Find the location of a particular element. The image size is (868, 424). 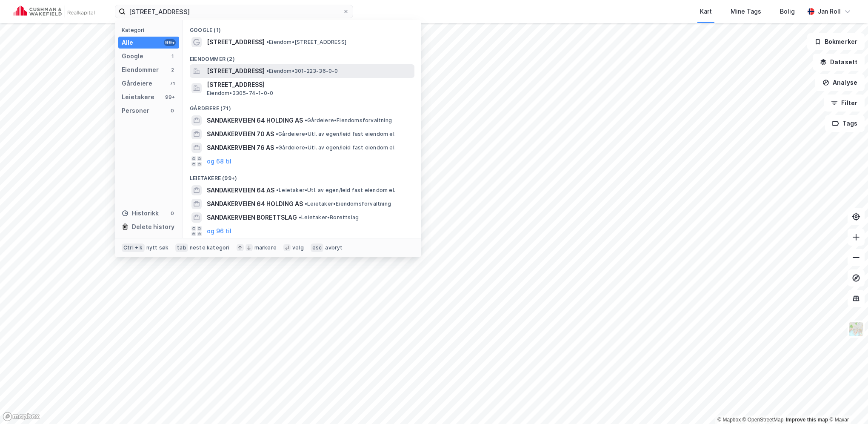

span: Eiendom • 3305-74-1-0-0 is located at coordinates (240, 93).